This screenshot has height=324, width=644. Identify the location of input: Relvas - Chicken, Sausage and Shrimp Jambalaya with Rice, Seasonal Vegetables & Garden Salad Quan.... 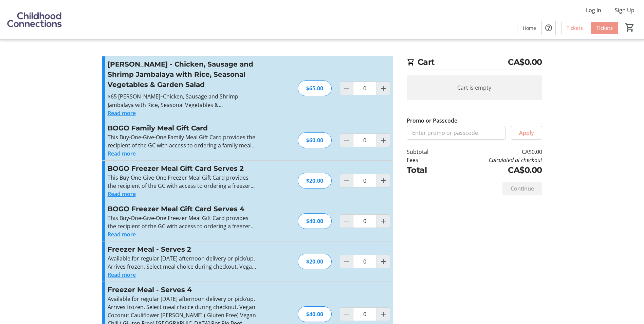
(365, 88).